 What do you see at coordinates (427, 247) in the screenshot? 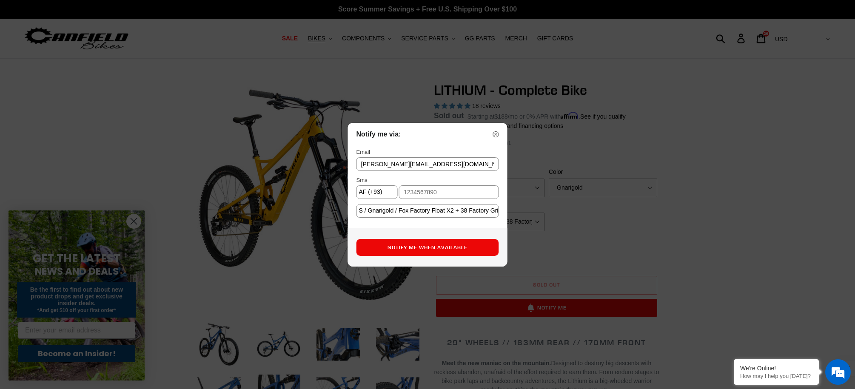
I see `button: Notify Me When Available` at bounding box center [427, 247].